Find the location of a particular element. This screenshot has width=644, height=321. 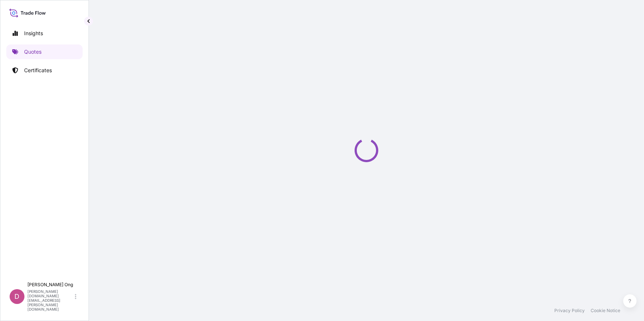

a: Certificates is located at coordinates (45, 71).